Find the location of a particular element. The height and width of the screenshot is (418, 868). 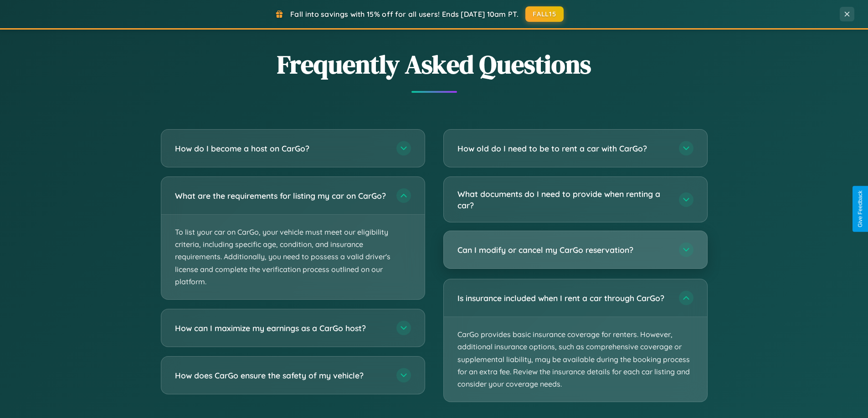

h3: Can I modify or cancel my CarGo reservation? is located at coordinates (563, 250).